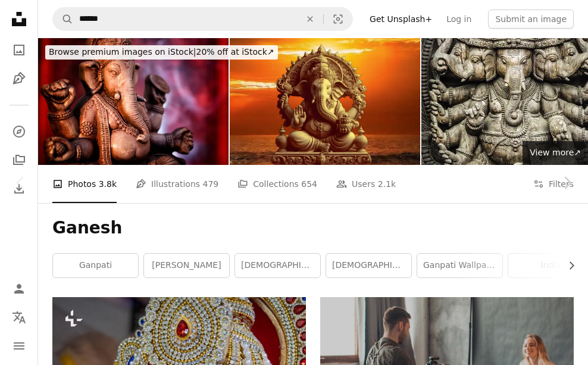 The image size is (588, 365). Describe the element at coordinates (400, 19) in the screenshot. I see `a: Get Unsplash+` at that location.